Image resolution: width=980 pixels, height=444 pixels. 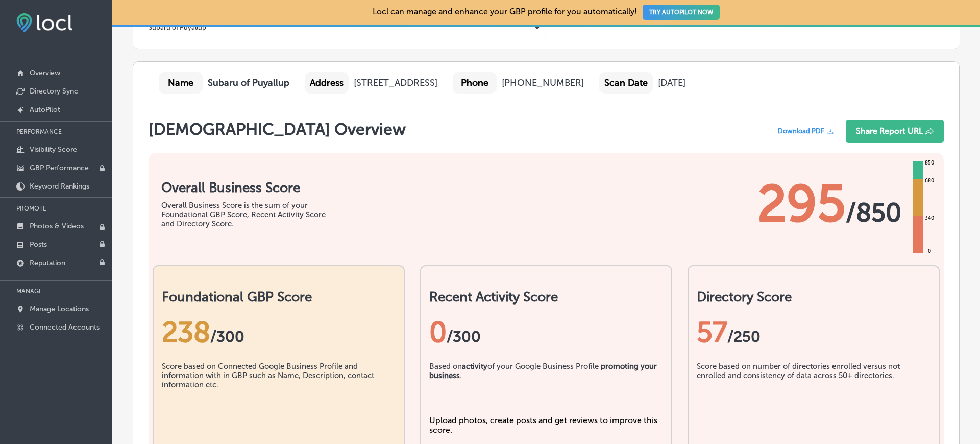 I want to click on div: Scan Date, so click(x=626, y=82).